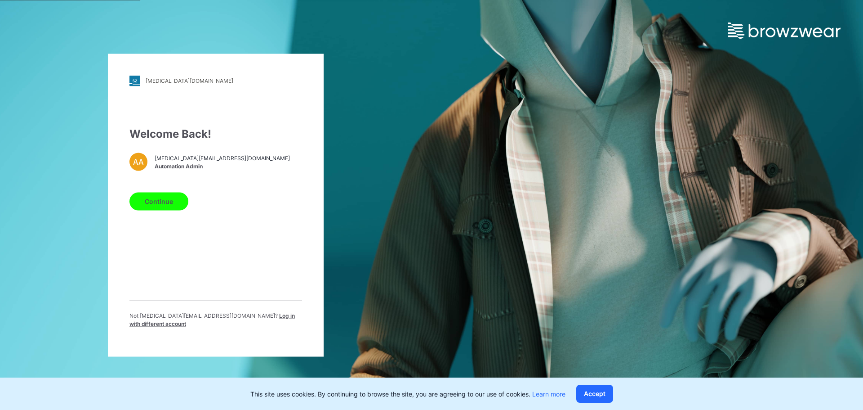  Describe the element at coordinates (222, 166) in the screenshot. I see `span: Automation Admin` at that location.